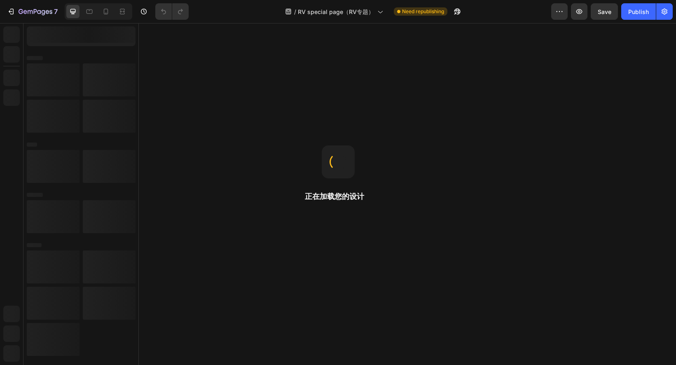 This screenshot has width=676, height=365. I want to click on p: 7, so click(56, 12).